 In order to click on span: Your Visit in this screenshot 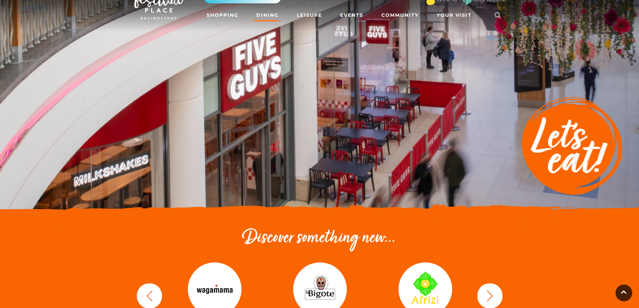, I will do `click(454, 15)`.